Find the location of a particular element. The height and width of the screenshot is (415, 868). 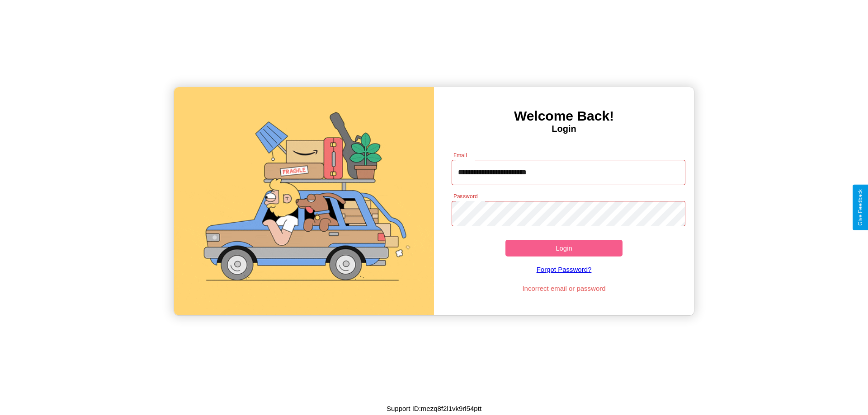

h4: Login is located at coordinates (564, 129).